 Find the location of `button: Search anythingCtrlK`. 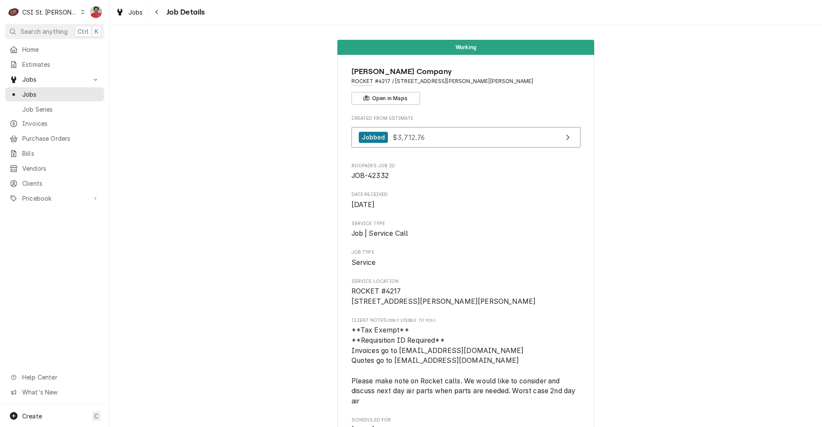

button: Search anythingCtrlK is located at coordinates (54, 31).